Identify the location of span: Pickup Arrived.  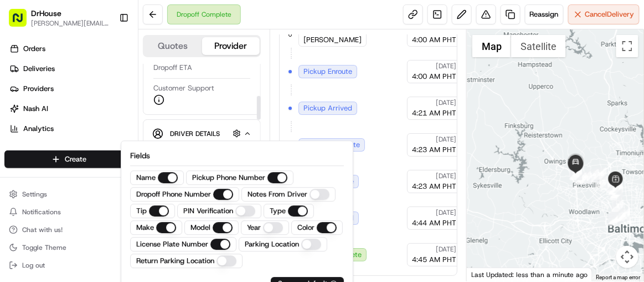
(328, 108).